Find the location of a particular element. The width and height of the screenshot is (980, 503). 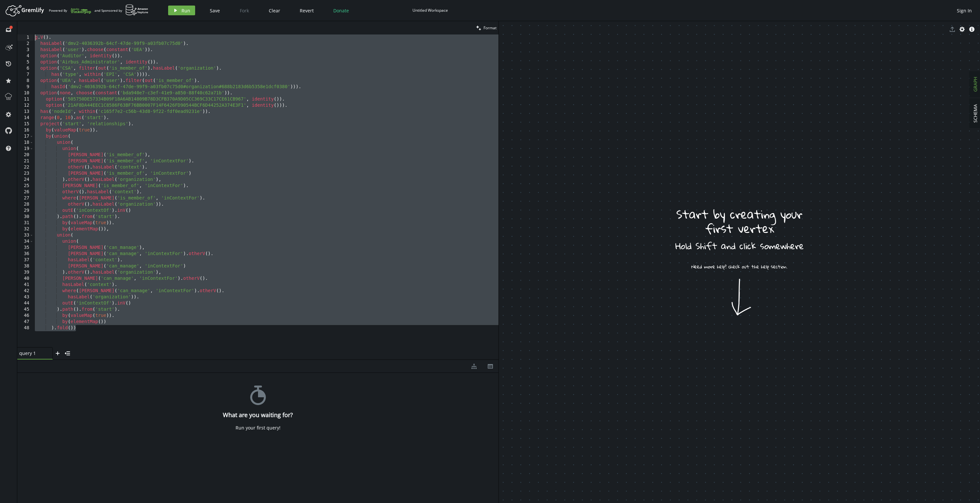

div: 43 is located at coordinates (26, 297).